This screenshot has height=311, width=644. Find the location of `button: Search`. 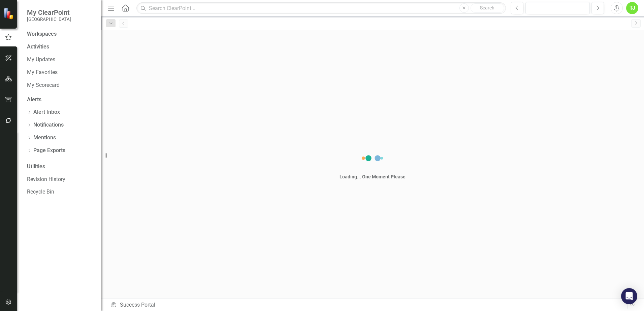

button: Search is located at coordinates (487, 8).